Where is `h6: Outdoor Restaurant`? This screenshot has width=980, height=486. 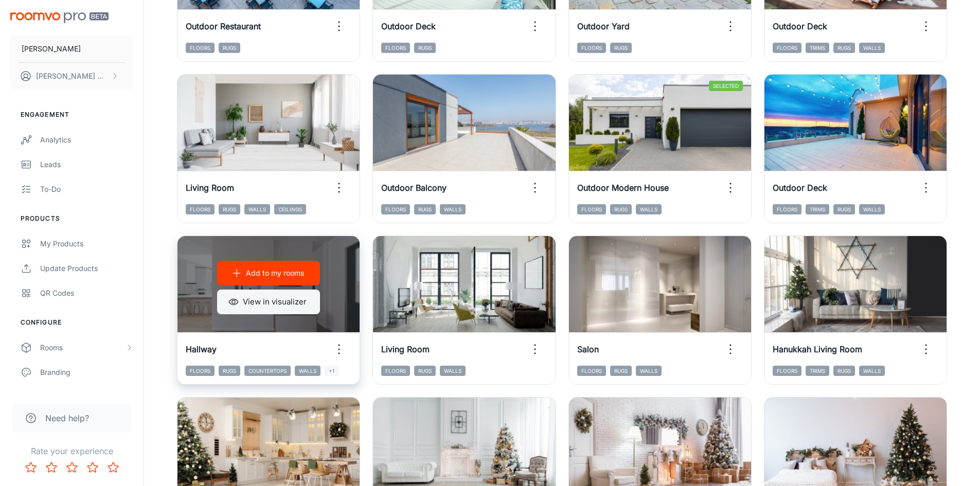 h6: Outdoor Restaurant is located at coordinates (223, 26).